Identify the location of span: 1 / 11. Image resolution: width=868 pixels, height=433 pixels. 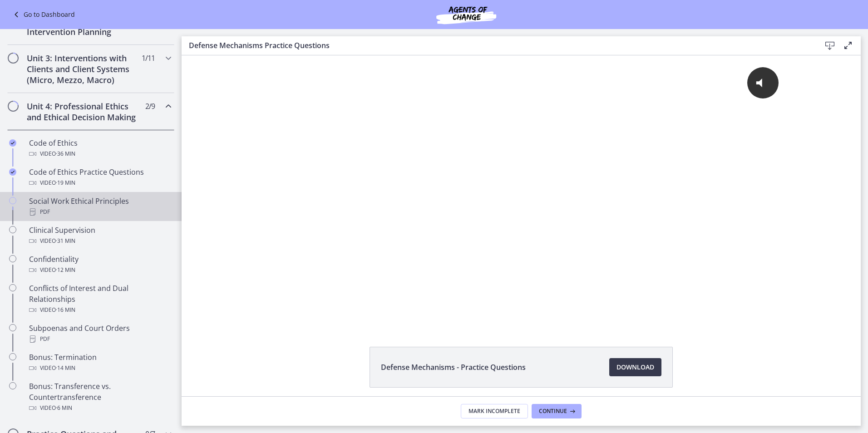
(148, 58).